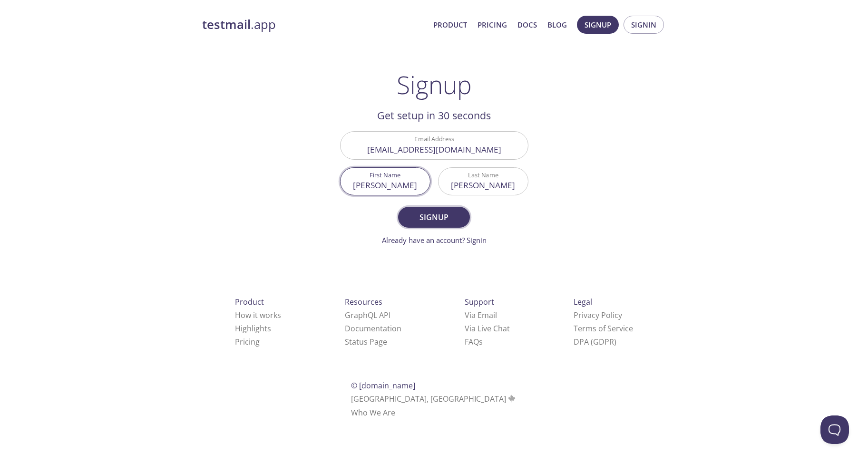 The height and width of the screenshot is (463, 868). Describe the element at coordinates (363, 302) in the screenshot. I see `span: Resources` at that location.